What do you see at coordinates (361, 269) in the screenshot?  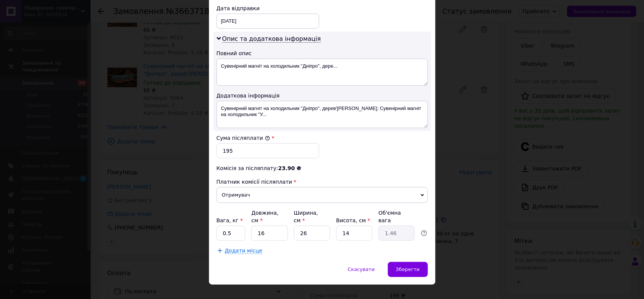 I see `span: Скасувати` at bounding box center [361, 269].